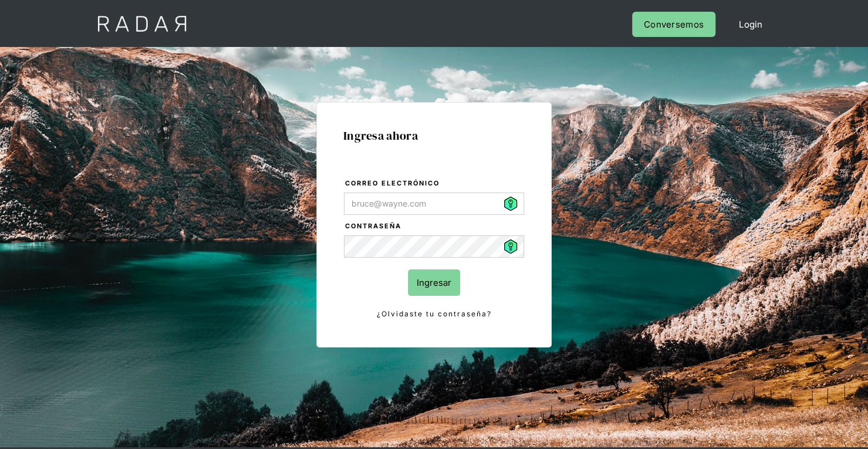 The height and width of the screenshot is (449, 868). Describe the element at coordinates (434, 282) in the screenshot. I see `input: Ingresar` at that location.